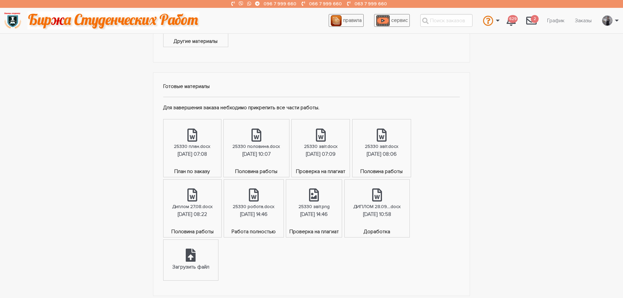  What do you see at coordinates (113, 20) in the screenshot?
I see `img: motto-2ce64da2796df845c65ce8f9480b9c9d679903764b3ca6da4b6de107518df0fe.gif` at bounding box center [113, 20].